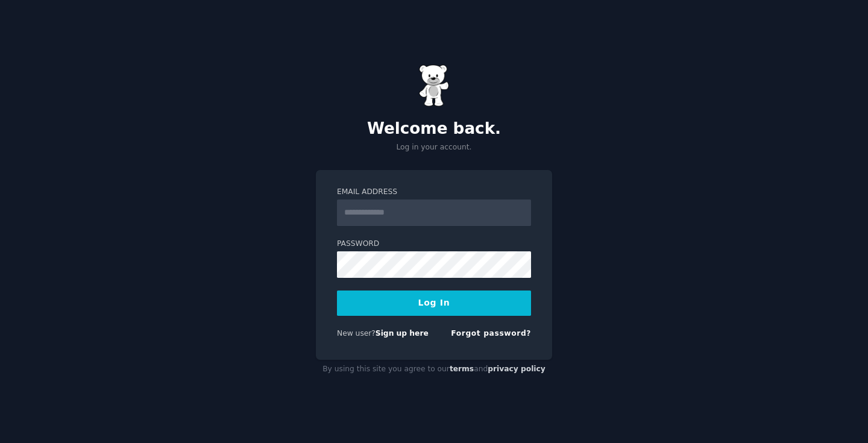 This screenshot has width=868, height=443. What do you see at coordinates (434, 129) in the screenshot?
I see `h2: Welcome back.` at bounding box center [434, 129].